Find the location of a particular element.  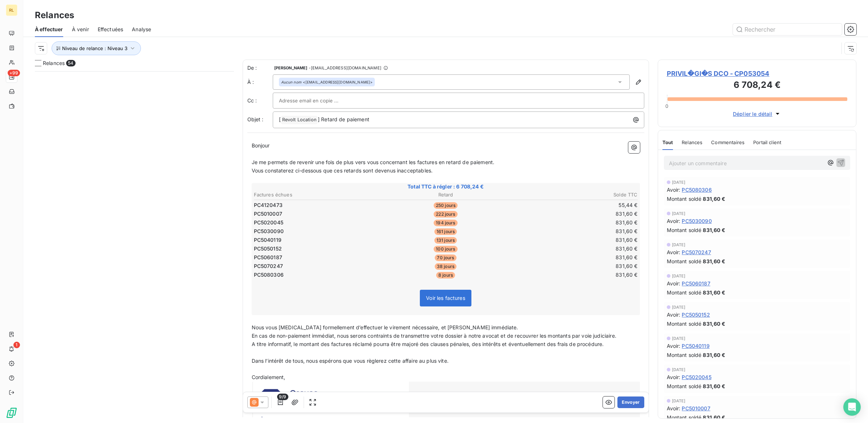

button: Envoyer is located at coordinates (630, 402).